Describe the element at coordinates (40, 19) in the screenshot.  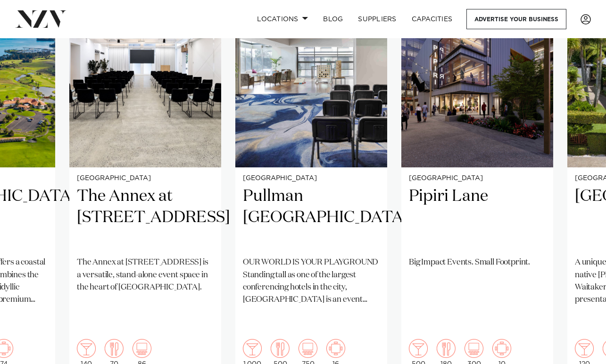
I see `img: nzv-logo.png` at that location.